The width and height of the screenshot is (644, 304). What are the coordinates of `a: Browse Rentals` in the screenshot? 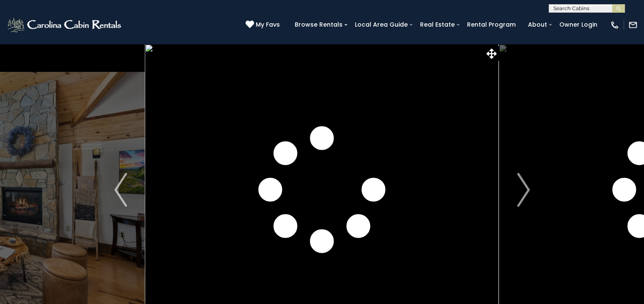 It's located at (318, 25).